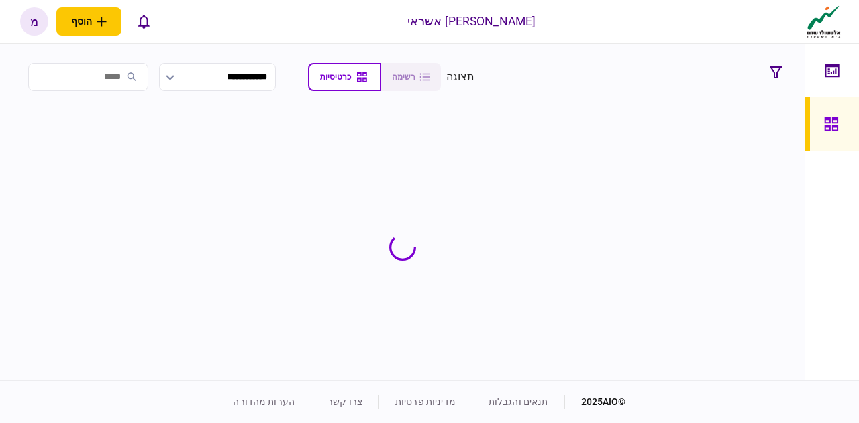  I want to click on div: מ, so click(34, 21).